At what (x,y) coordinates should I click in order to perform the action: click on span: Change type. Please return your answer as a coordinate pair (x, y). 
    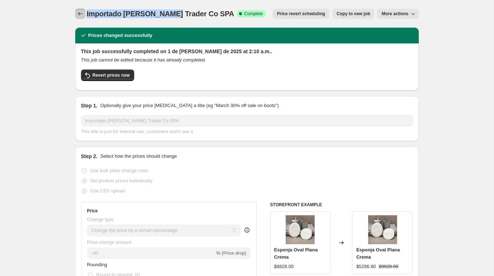
    Looking at the image, I should click on (100, 219).